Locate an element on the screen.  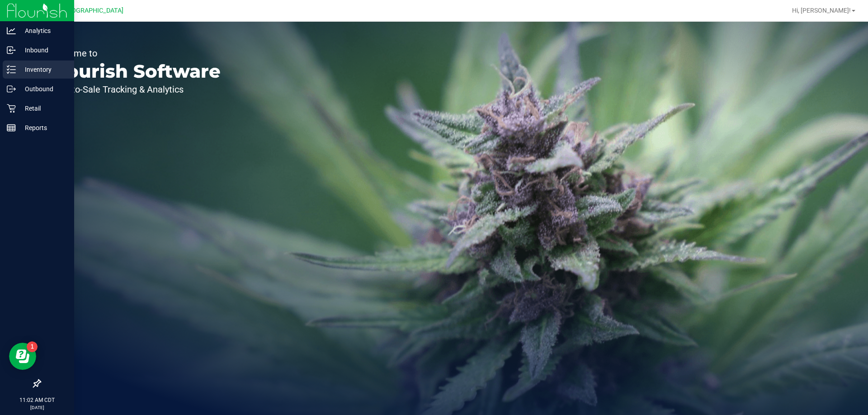
p: 11:02 AM CDT is located at coordinates (37, 400).